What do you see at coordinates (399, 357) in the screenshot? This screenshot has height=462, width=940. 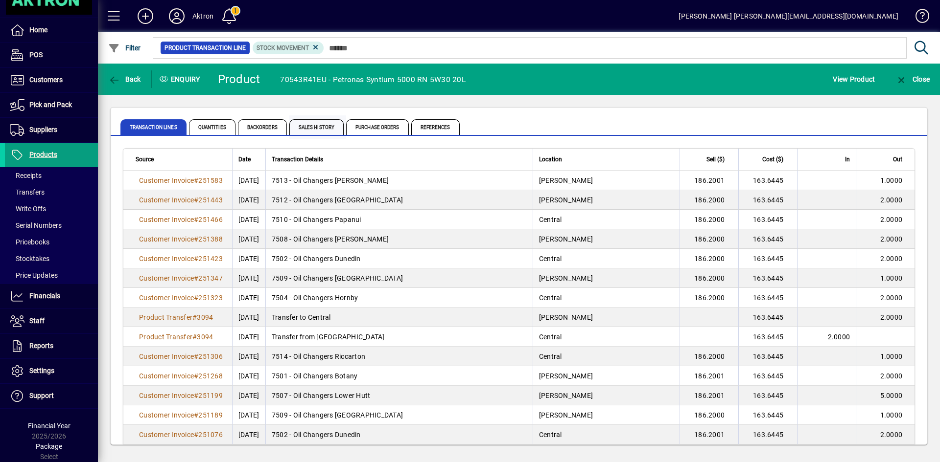 I see `td: 7514 - Oil Changers Riccarton` at bounding box center [399, 357].